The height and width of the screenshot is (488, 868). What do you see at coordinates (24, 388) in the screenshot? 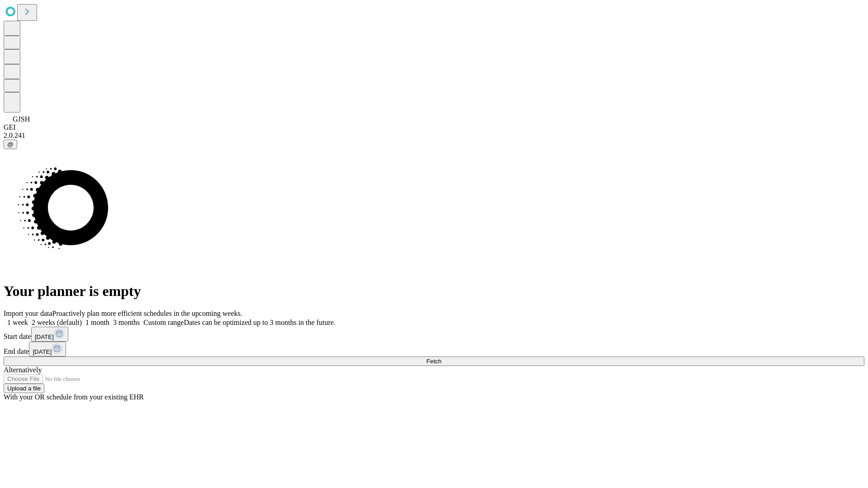
I see `button: Upload a file` at bounding box center [24, 388].